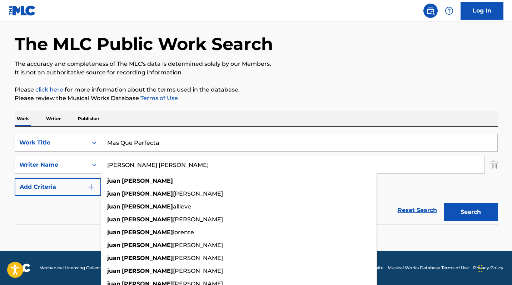 Image resolution: width=512 pixels, height=285 pixels. What do you see at coordinates (22, 10) in the screenshot?
I see `img: MLC Logo` at bounding box center [22, 10].